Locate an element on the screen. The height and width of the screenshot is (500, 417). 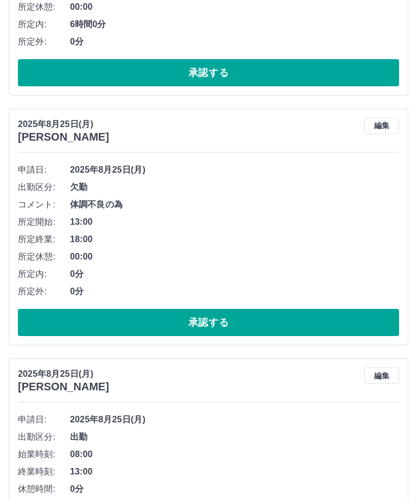
span: 18:00 is located at coordinates (235, 240).